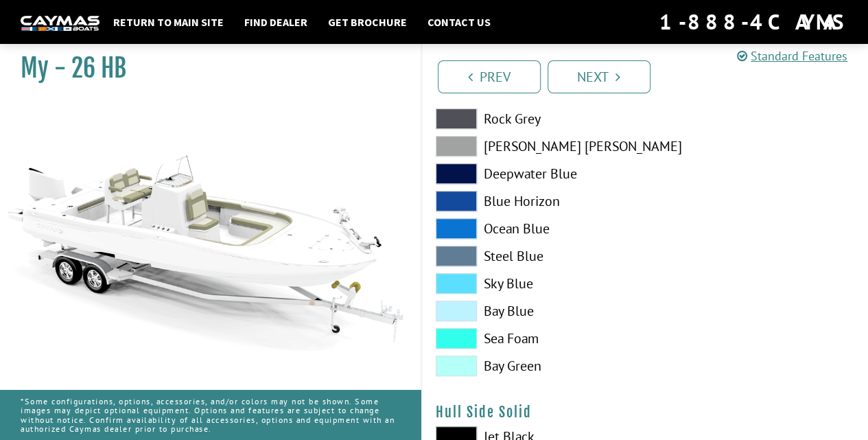  I want to click on label: Sky Blue, so click(533, 283).